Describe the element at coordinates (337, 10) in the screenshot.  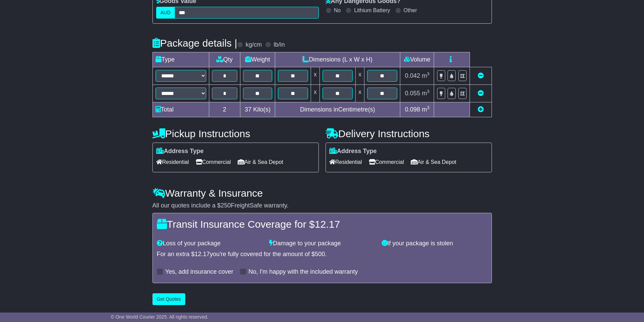
I see `label: No` at that location.